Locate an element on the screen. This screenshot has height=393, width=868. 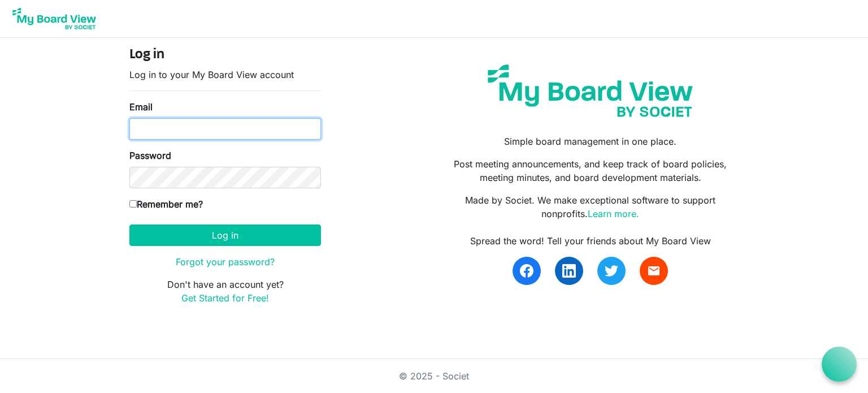
h4: Log in is located at coordinates (225, 55).